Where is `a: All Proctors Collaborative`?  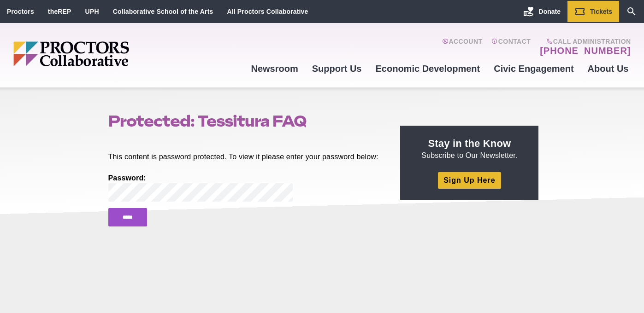
a: All Proctors Collaborative is located at coordinates (267, 11).